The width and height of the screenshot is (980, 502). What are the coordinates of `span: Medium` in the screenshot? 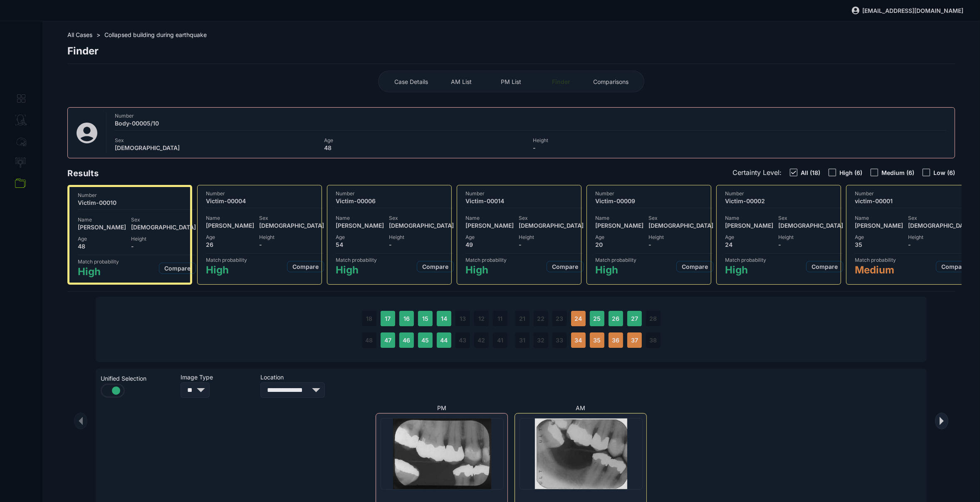 It's located at (875, 270).